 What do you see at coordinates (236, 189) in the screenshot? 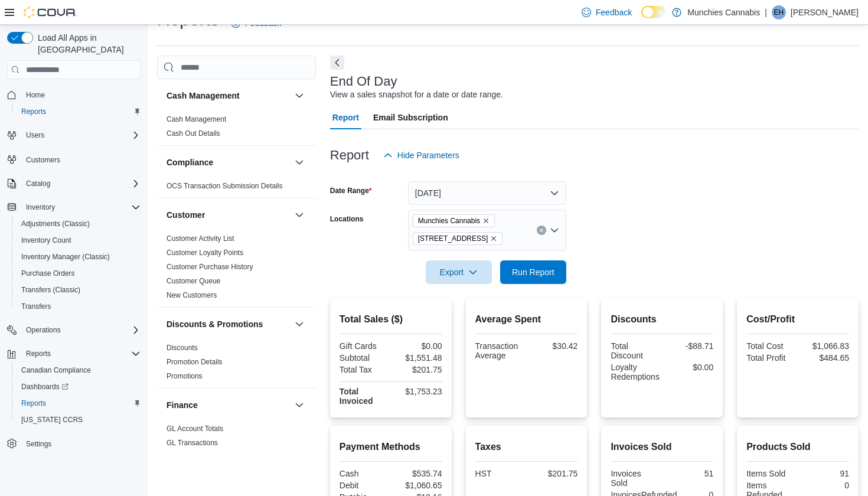
I see `div: Compliance` at bounding box center [236, 189].